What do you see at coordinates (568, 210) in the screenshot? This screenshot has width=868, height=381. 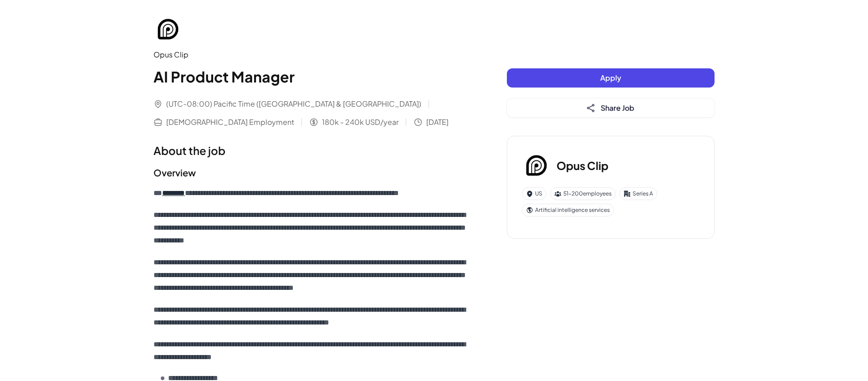 I see `div: Artificial intelligence services` at bounding box center [568, 210].